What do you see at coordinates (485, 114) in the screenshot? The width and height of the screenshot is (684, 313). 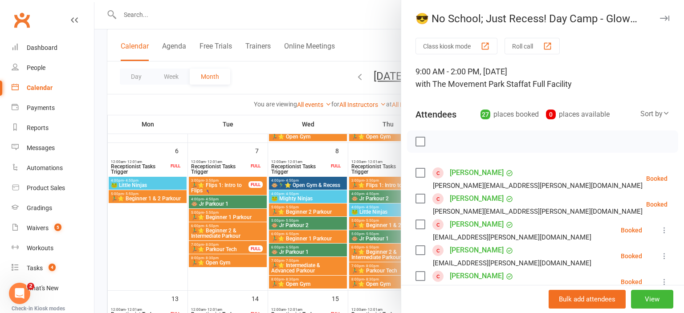 I see `div: 27` at bounding box center [485, 114].